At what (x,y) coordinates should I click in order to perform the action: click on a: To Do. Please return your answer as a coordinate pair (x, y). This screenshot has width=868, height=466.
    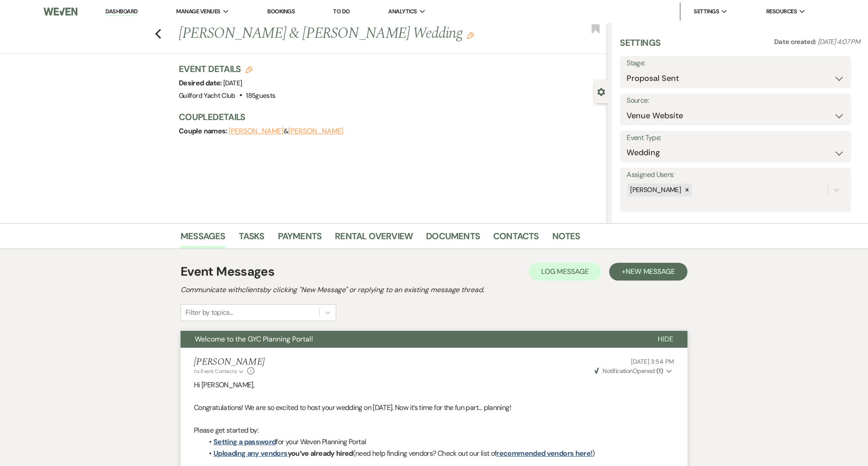
    Looking at the image, I should click on (341, 11).